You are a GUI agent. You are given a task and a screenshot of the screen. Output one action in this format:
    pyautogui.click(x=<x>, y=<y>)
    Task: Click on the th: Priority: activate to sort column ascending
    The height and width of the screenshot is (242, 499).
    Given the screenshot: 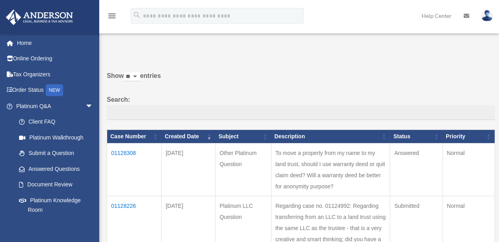 What is the action you would take?
    pyautogui.click(x=469, y=137)
    